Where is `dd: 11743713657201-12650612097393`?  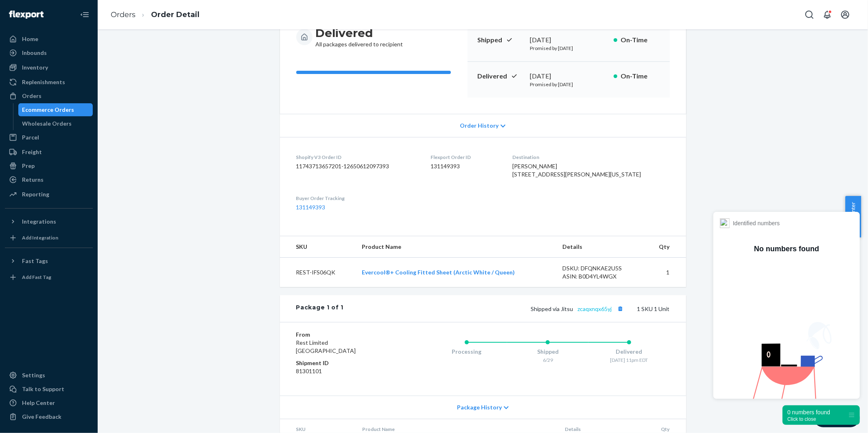 dd: 11743713657201-12650612097393 is located at coordinates (357, 166).